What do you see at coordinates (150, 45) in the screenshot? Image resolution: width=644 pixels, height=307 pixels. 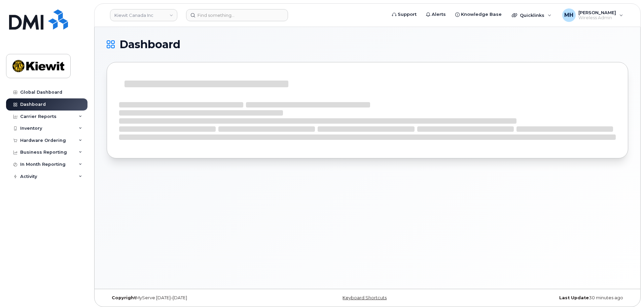 I see `span: Dashboard` at bounding box center [150, 45].